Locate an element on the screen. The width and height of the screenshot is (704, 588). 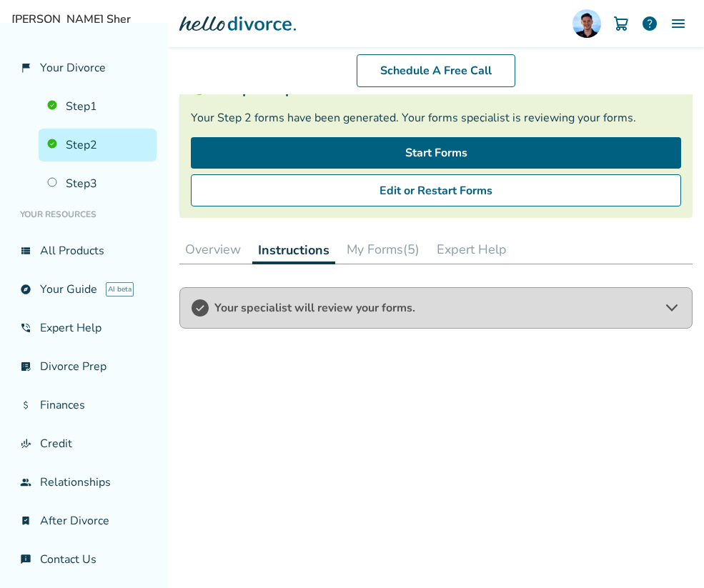
a: Step1 is located at coordinates (97, 106).